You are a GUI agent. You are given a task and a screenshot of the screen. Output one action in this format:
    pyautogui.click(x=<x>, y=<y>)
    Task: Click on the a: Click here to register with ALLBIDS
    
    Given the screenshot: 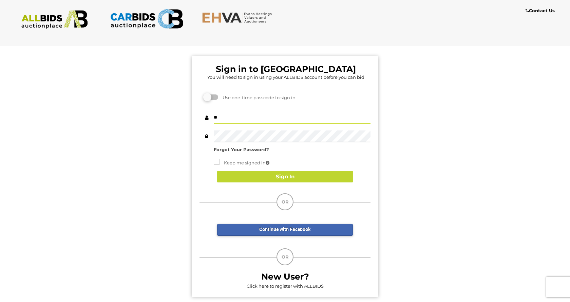 What is the action you would take?
    pyautogui.click(x=285, y=286)
    